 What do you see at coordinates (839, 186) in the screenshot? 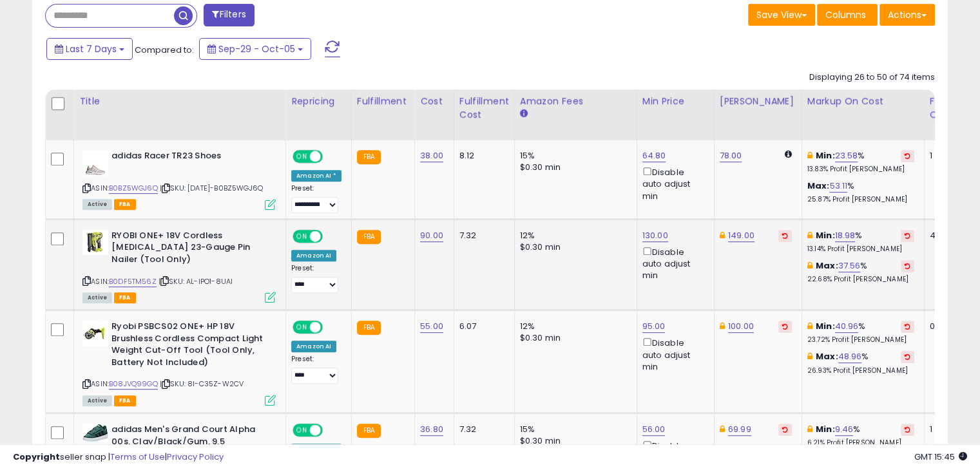
I see `a: 53.11` at bounding box center [839, 186].